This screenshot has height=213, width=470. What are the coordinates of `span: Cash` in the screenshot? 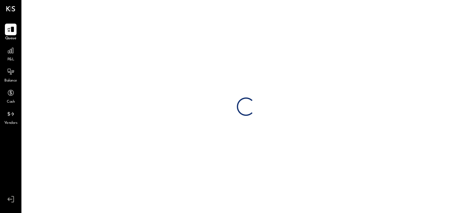 It's located at (11, 102).